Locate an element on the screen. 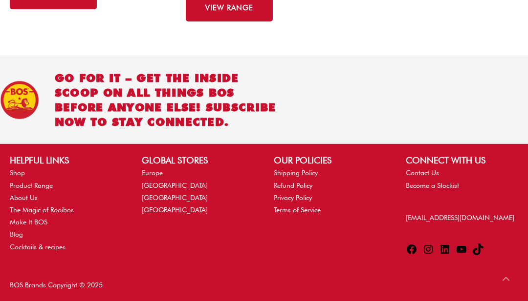 The width and height of the screenshot is (528, 301). span: VIEW RANGE is located at coordinates (229, 8).